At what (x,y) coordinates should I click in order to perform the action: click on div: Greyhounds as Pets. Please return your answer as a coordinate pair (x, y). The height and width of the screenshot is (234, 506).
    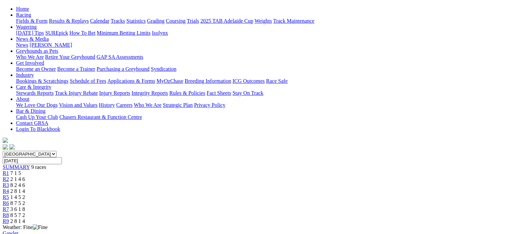
    Looking at the image, I should click on (260, 57).